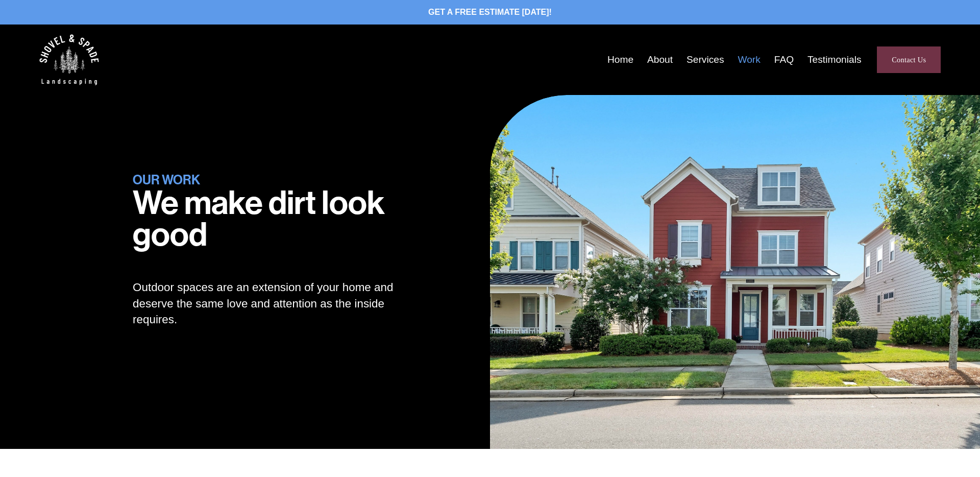  Describe the element at coordinates (281, 304) in the screenshot. I see `p: Outdoor spaces are an extension of your home and deserve the same love and attention as the insid...` at that location.